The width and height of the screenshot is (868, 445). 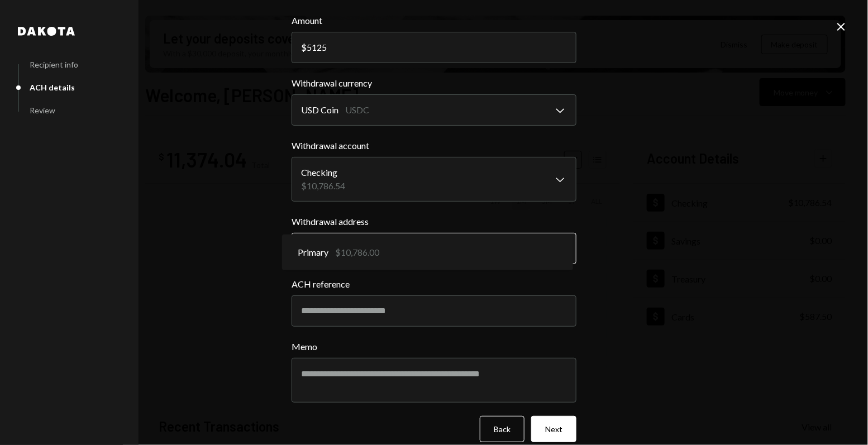 What do you see at coordinates (52, 87) in the screenshot?
I see `div: ACH details` at bounding box center [52, 87].